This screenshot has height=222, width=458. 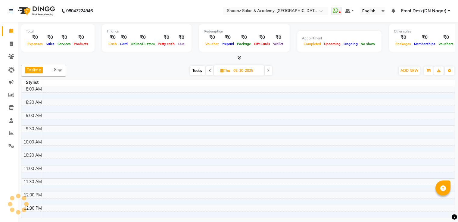 What do you see at coordinates (244, 44) in the screenshot?
I see `span: Package` at bounding box center [244, 44].